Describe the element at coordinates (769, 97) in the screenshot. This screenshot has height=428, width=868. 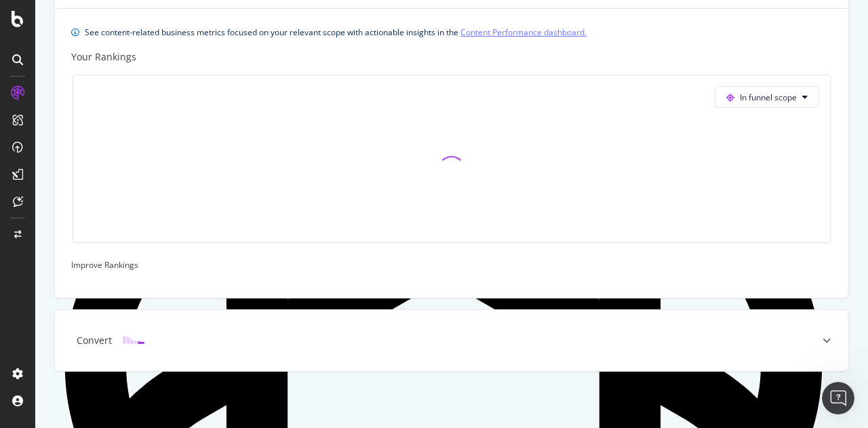
I see `span: In funnel scope` at that location.